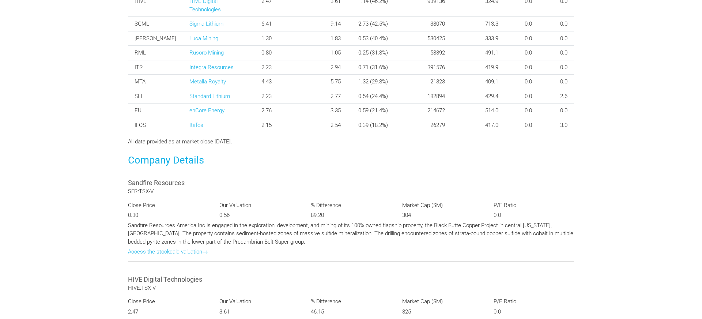  What do you see at coordinates (371, 24) in the screenshot?
I see `td: 2.73 (42.5%)` at bounding box center [371, 24].